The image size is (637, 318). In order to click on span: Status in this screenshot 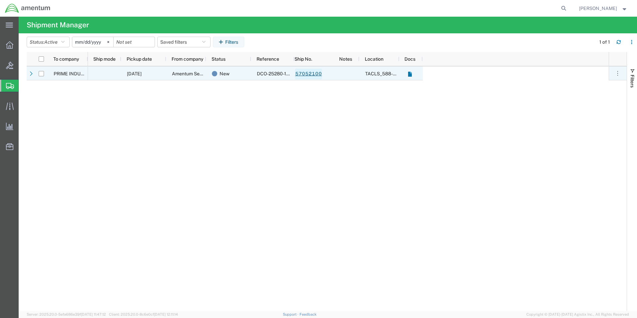, I will do `click(218, 59)`.